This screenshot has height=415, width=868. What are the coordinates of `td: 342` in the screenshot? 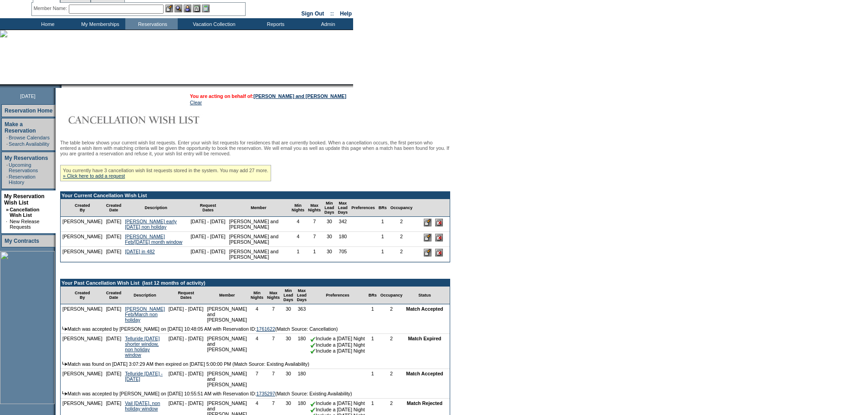 It's located at (343, 224).